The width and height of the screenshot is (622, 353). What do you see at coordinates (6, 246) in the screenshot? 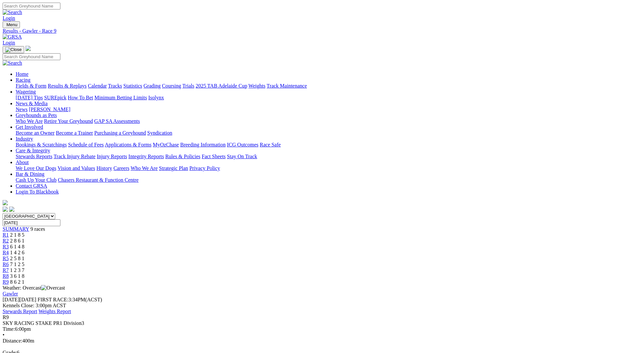
I see `a: R3` at bounding box center [6, 246].